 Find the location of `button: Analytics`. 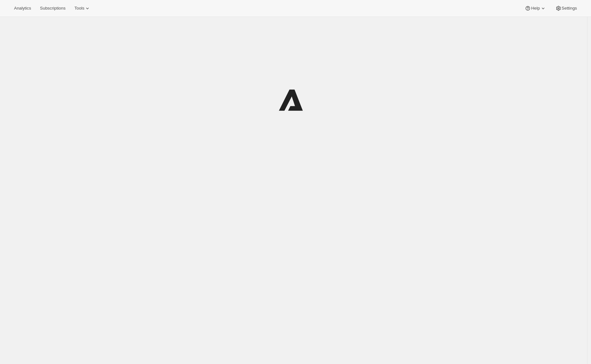

button: Analytics is located at coordinates (23, 8).